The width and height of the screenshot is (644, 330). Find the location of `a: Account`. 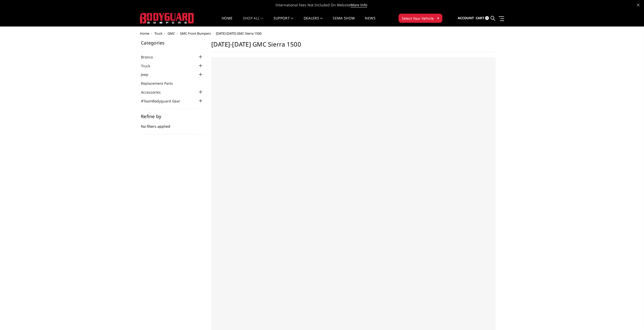

a: Account is located at coordinates (466, 18).